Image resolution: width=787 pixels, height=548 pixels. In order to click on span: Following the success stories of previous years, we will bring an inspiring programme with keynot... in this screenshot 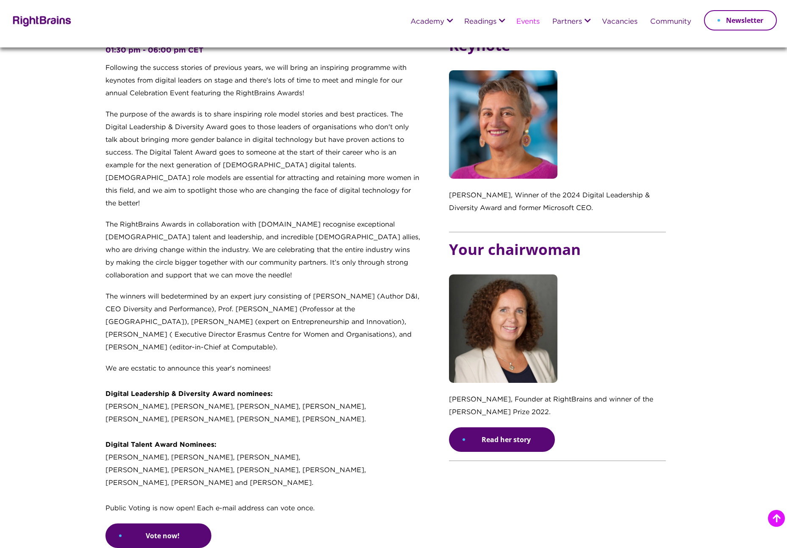, I will do `click(256, 80)`.